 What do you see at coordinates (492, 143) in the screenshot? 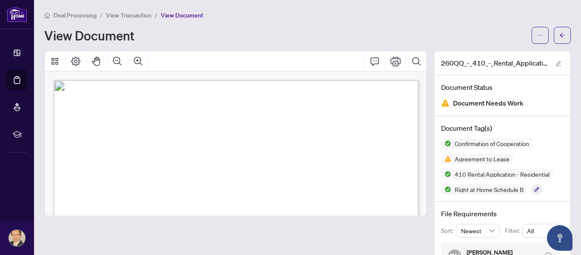
I see `span: Confirmation of Cooperation` at bounding box center [492, 143].